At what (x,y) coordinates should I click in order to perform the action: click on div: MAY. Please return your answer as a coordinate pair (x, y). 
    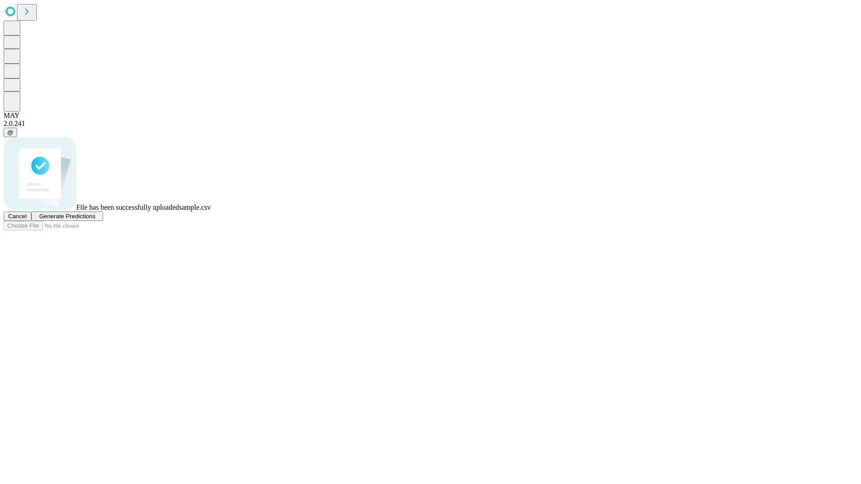
    Looking at the image, I should click on (430, 116).